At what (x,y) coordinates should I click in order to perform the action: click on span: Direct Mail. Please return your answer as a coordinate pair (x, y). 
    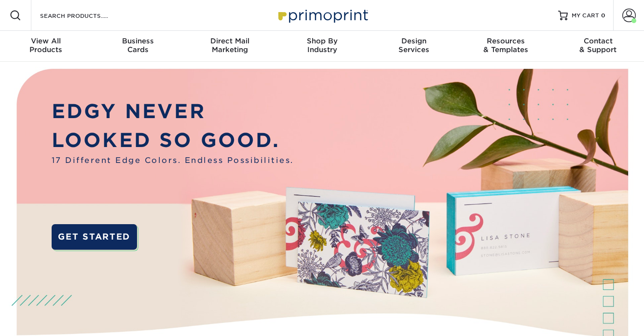
    Looking at the image, I should click on (230, 41).